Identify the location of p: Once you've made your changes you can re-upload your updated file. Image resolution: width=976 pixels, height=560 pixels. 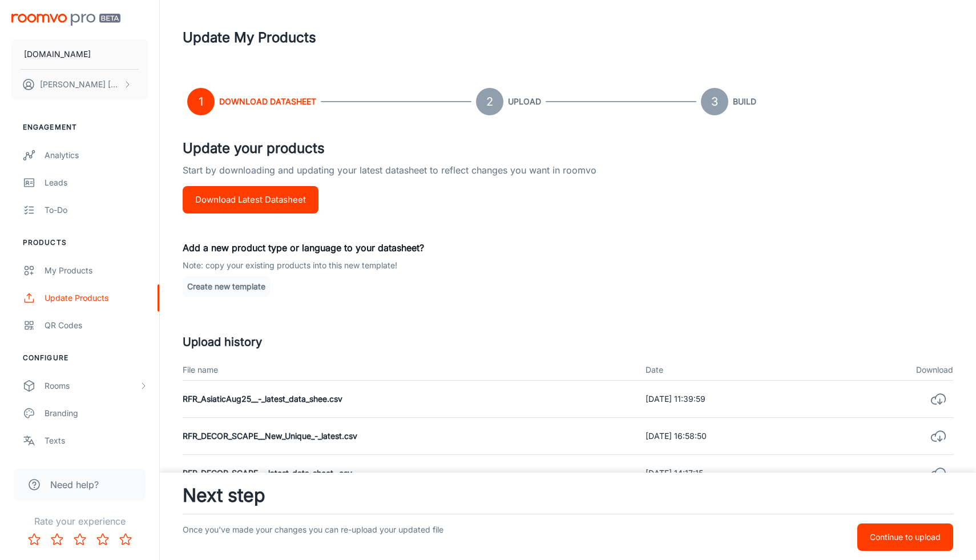
(433, 537).